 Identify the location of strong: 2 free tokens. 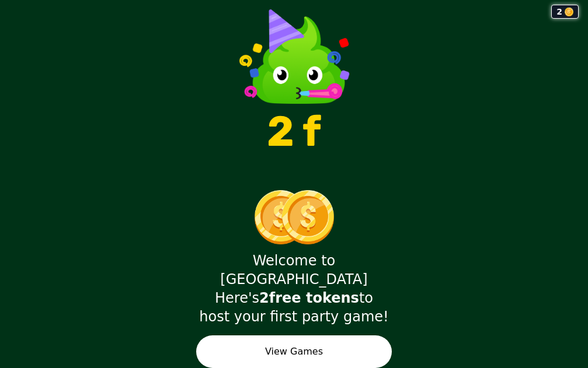
(309, 298).